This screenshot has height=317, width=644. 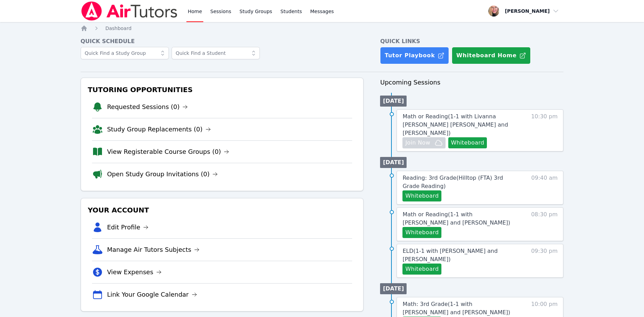 What do you see at coordinates (162, 174) in the screenshot?
I see `a: Open Study Group Invitations (0)` at bounding box center [162, 174].